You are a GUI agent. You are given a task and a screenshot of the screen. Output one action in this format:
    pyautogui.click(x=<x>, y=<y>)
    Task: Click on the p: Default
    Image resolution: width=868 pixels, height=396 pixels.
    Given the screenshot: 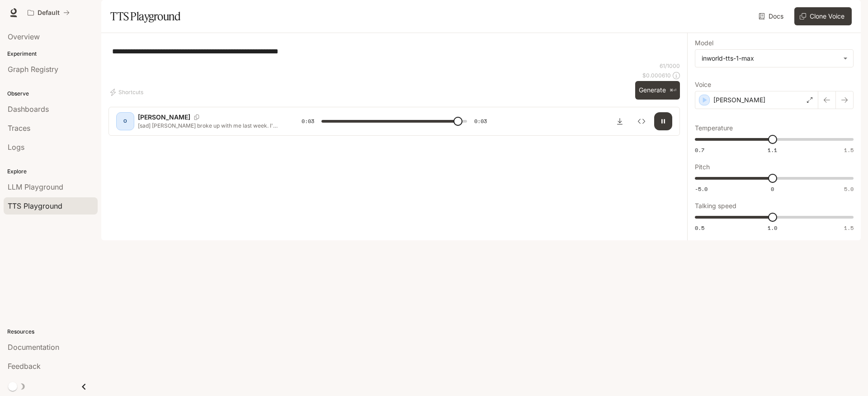 What is the action you would take?
    pyautogui.click(x=48, y=13)
    